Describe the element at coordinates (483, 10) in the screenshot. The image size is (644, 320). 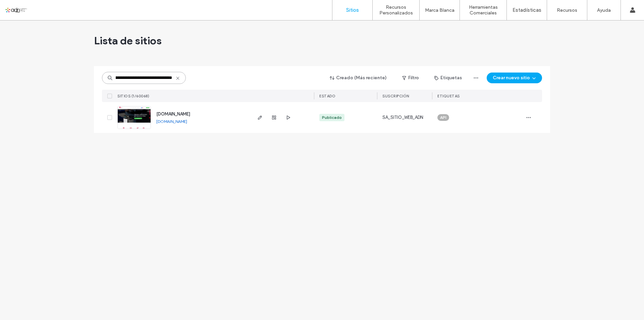
I see `label: Herramientas Comerciales` at that location.